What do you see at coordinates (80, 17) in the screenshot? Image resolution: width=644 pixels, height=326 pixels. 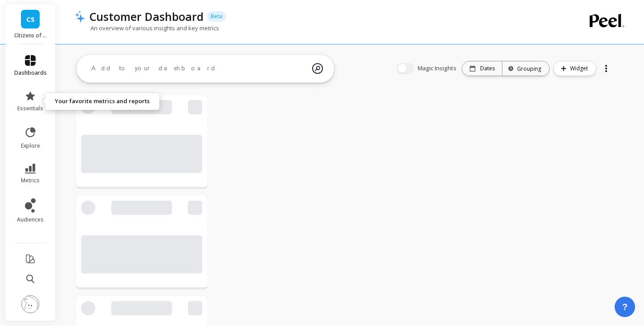 I see `img: header icon` at bounding box center [80, 17].